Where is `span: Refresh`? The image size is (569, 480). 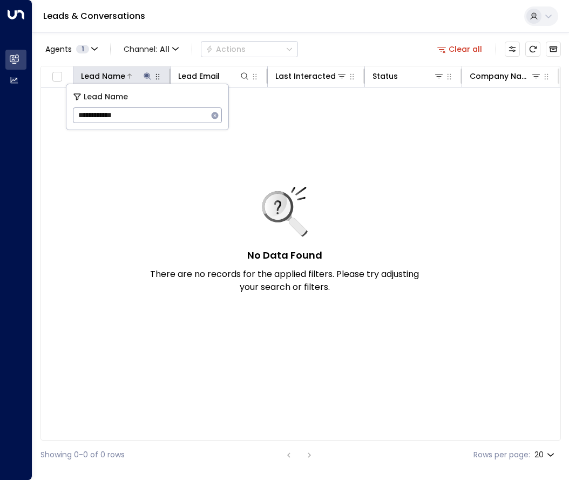
span: Refresh is located at coordinates (532, 49).